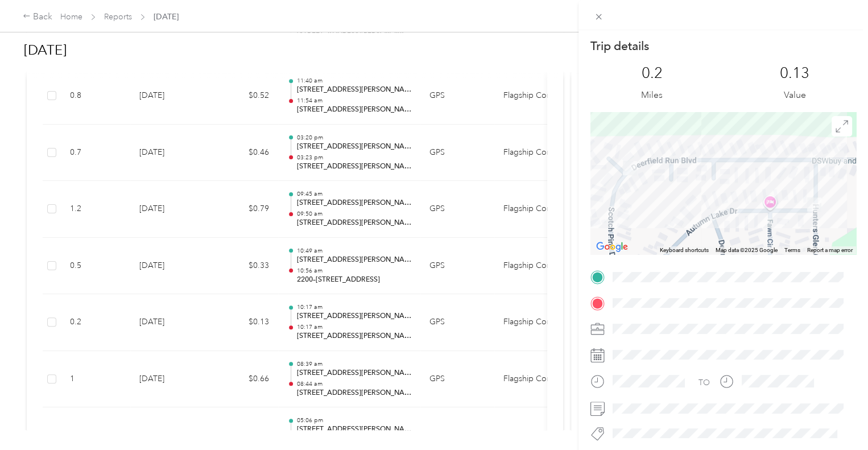  Describe the element at coordinates (619, 46) in the screenshot. I see `p: Trip details` at that location.